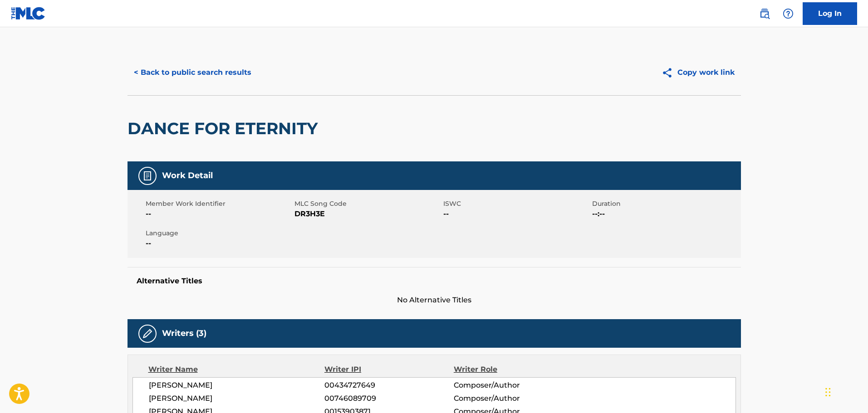  I want to click on h5: Alternative Titles, so click(434, 281).